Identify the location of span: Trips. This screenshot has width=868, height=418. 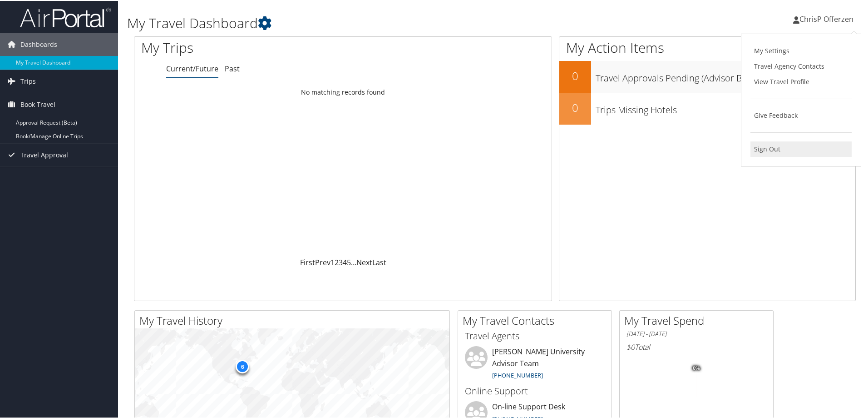
(28, 81).